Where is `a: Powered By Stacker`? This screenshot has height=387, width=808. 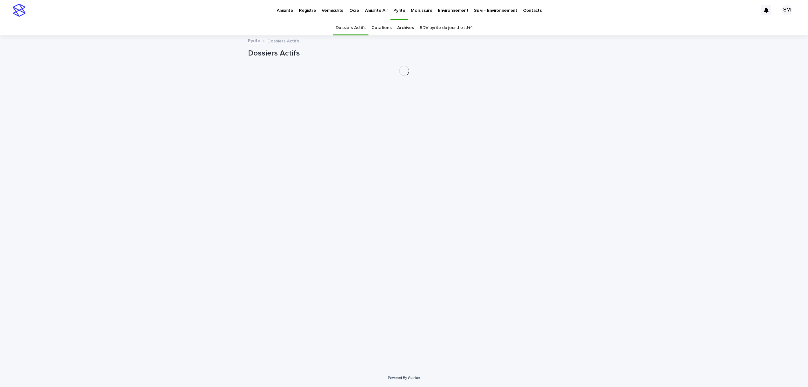 a: Powered By Stacker is located at coordinates (404, 377).